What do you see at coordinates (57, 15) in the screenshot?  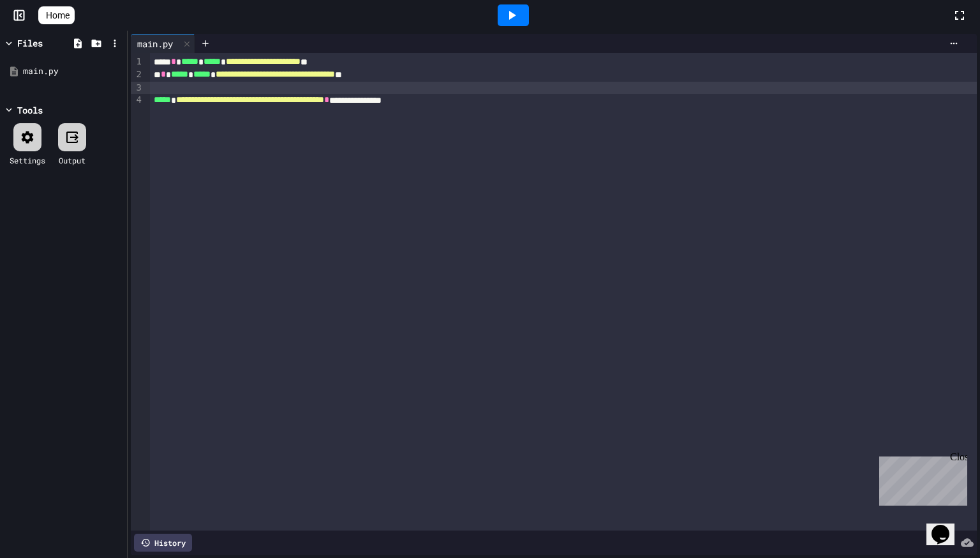 I see `span: Home` at bounding box center [57, 15].